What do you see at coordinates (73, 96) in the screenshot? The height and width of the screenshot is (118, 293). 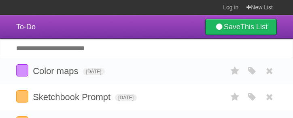 I see `span: Sketchbook Prompt` at bounding box center [73, 96].